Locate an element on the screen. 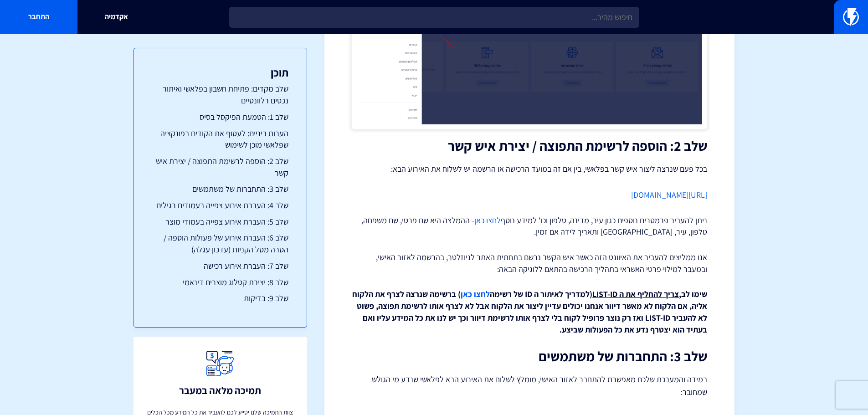 The image size is (868, 415). a: הערות ביניים: לעטוף את הקודים בפונקציה שפלאשי מוכן לשימוש is located at coordinates (220, 139).